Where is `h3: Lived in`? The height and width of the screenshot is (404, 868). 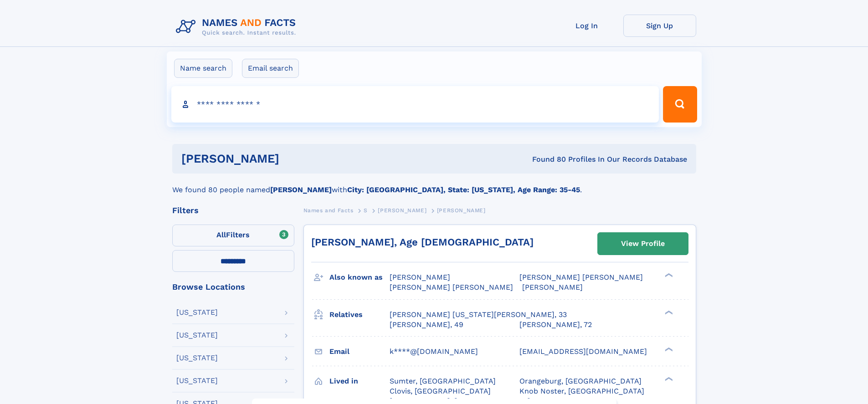 h3: Lived in is located at coordinates (359, 381).